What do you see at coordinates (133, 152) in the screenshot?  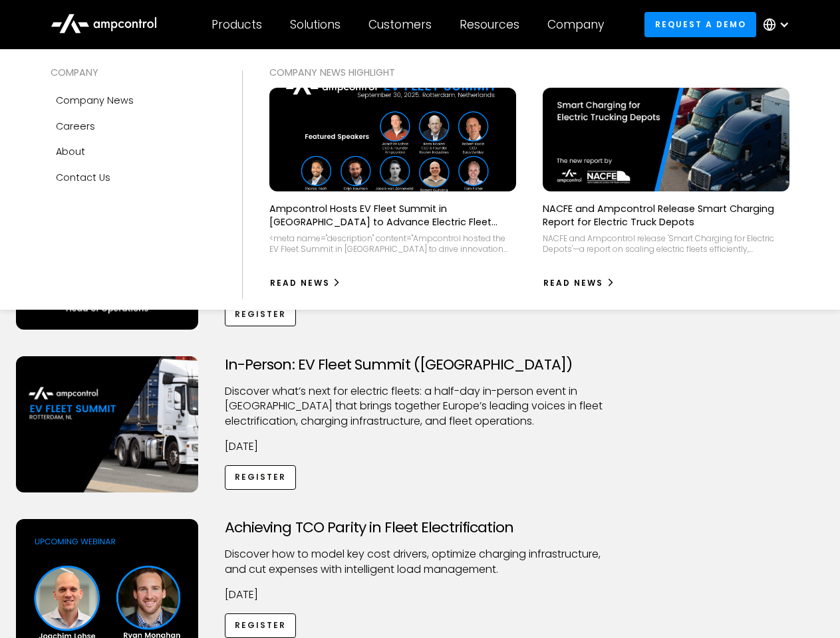 I see `a: About` at bounding box center [133, 152].